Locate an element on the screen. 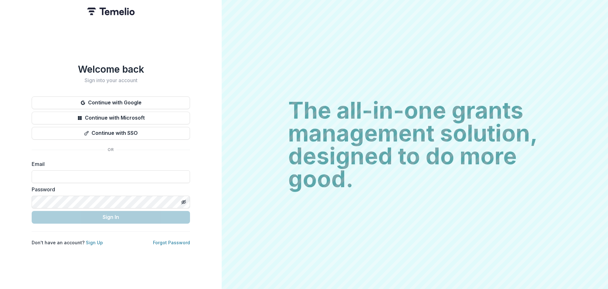  label: Email is located at coordinates (109, 164).